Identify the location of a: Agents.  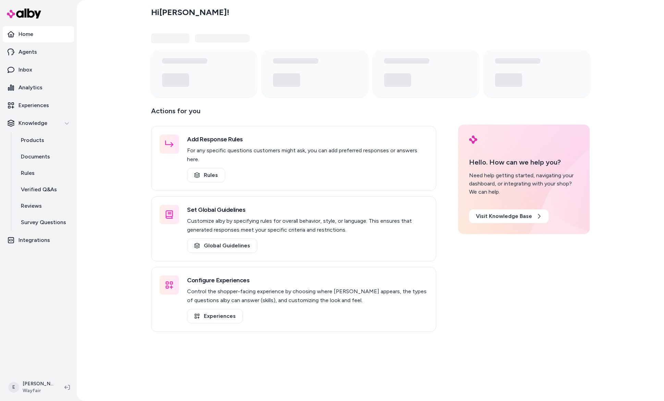
(38, 52).